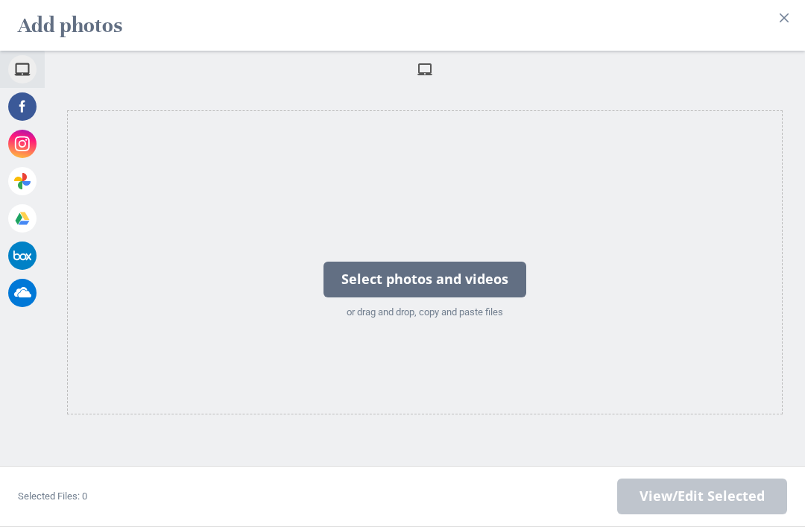  I want to click on span: Next, so click(702, 497).